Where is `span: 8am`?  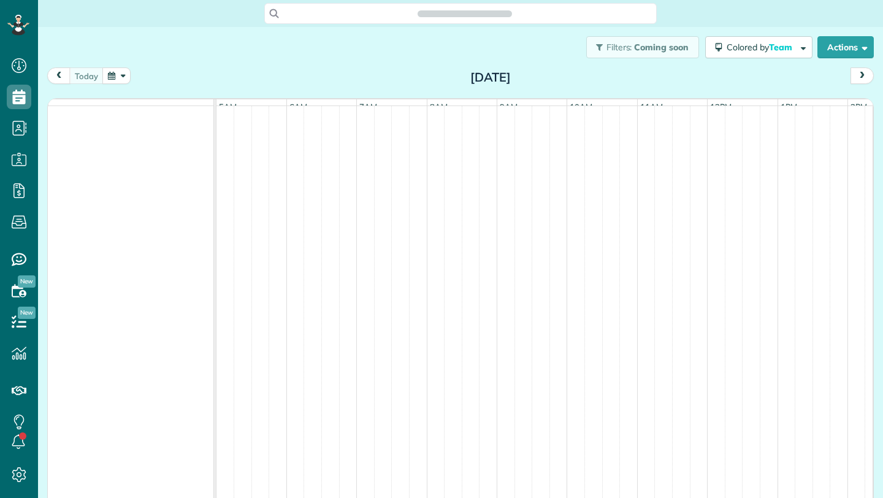 span: 8am is located at coordinates (438, 107).